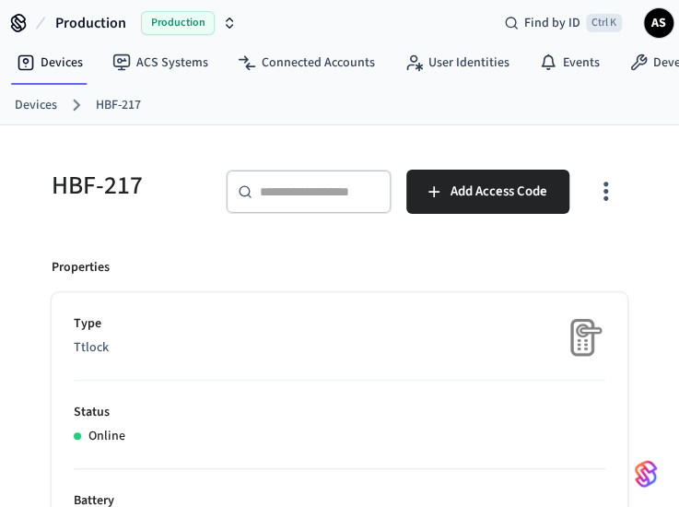  I want to click on p: Properties, so click(80, 267).